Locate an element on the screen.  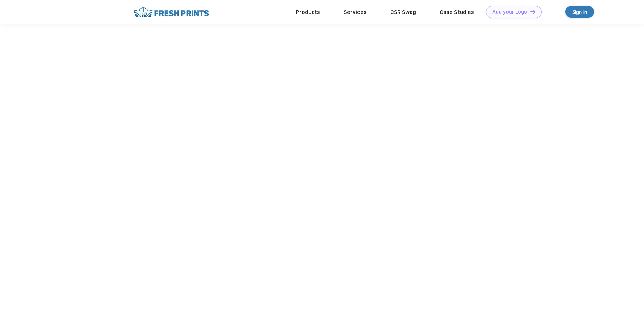
div: Add your Logo is located at coordinates (510, 12).